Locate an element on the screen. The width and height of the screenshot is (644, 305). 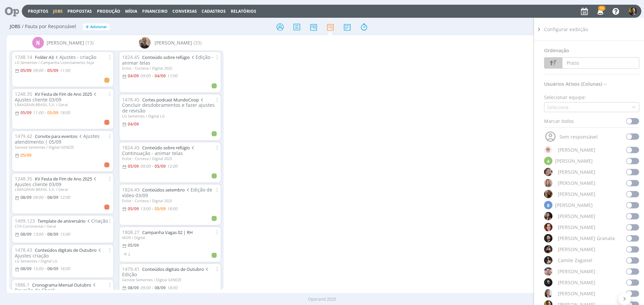
span: 16:00 is located at coordinates (64, 269).